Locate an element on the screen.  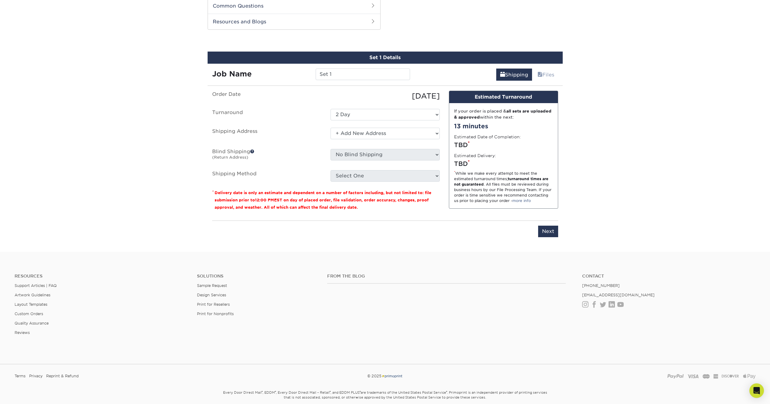
a: Layout Templates is located at coordinates (31, 304).